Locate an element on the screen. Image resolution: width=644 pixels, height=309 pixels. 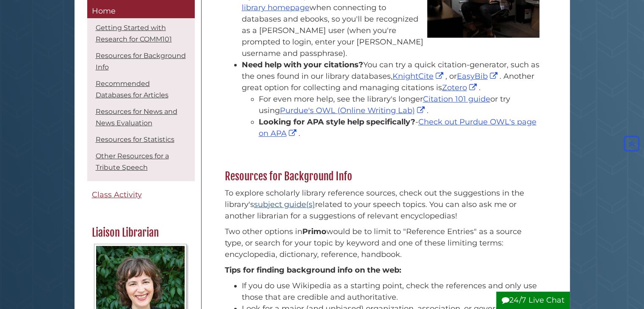
li: For even more help, see the library's longer or try using . is located at coordinates (399, 105).